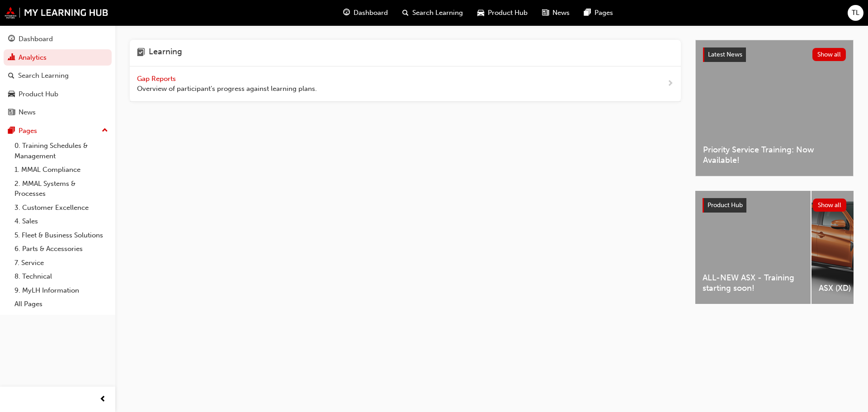  Describe the element at coordinates (57, 12) in the screenshot. I see `a: mmal` at that location.